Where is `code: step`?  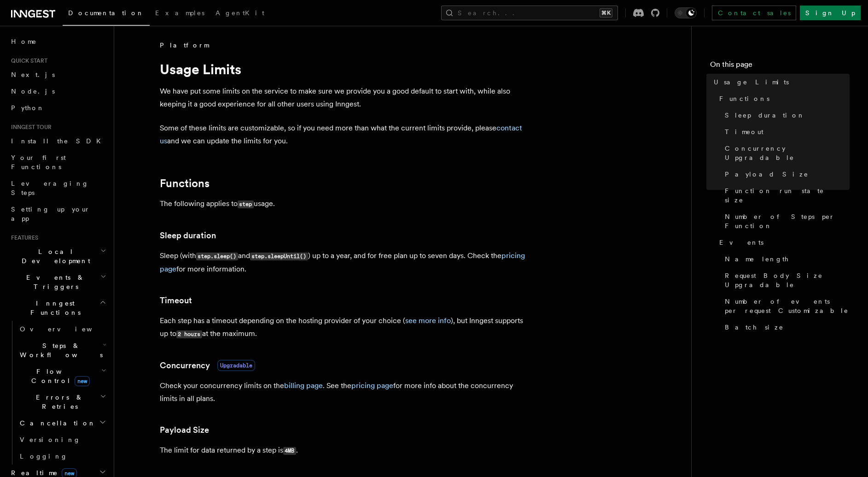
code: step is located at coordinates (245, 204).